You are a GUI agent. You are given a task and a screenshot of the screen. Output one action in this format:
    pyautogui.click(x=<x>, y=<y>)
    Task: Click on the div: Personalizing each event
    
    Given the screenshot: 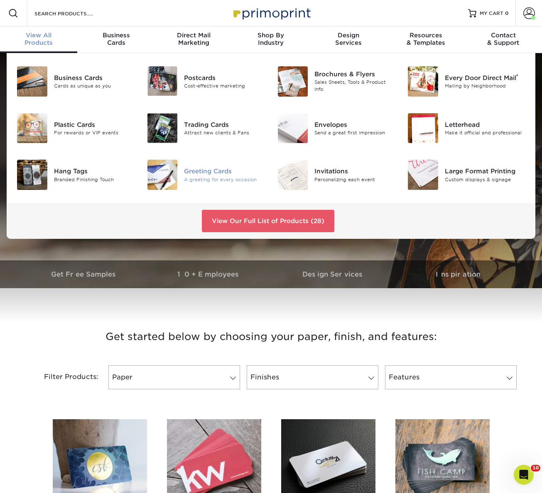 What is the action you would take?
    pyautogui.click(x=354, y=179)
    